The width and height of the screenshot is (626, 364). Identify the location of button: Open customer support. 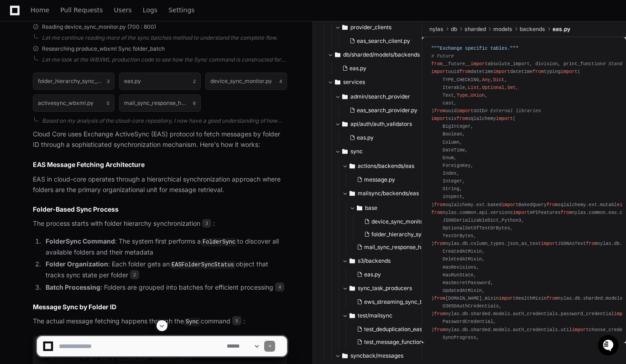
(11, 11).